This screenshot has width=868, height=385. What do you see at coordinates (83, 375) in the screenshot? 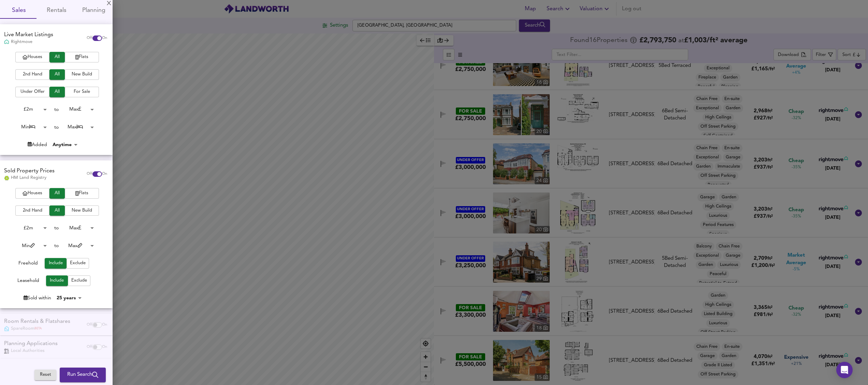
I see `button: Run Search` at bounding box center [83, 375].